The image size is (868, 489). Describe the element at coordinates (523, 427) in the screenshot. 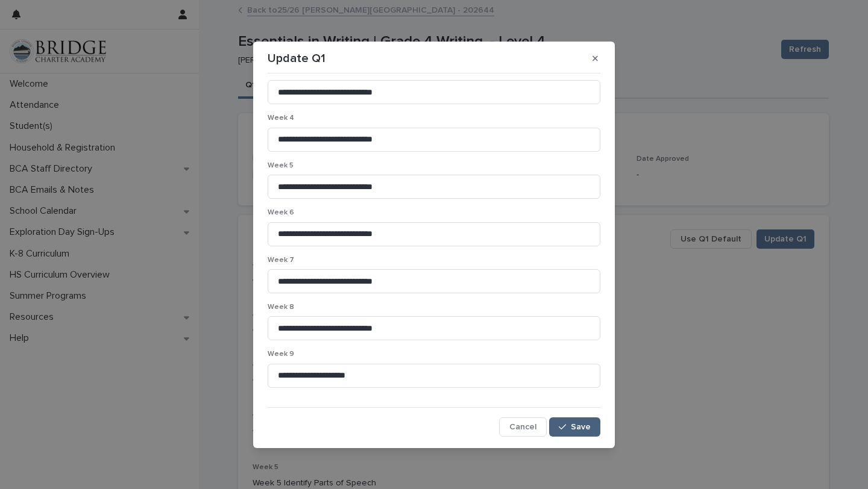

I see `span: Cancel` at that location.